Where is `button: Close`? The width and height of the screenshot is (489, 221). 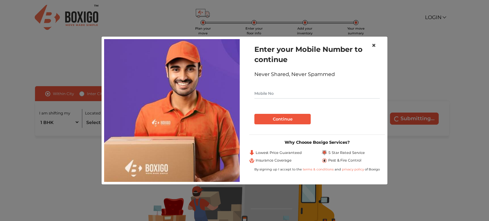 button: Close is located at coordinates (373, 45).